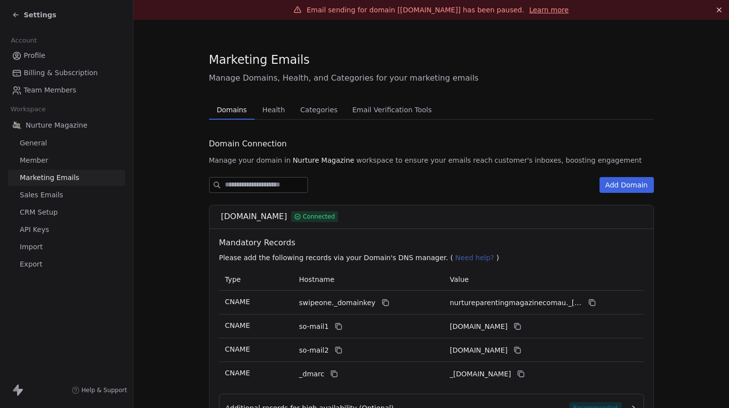 The width and height of the screenshot is (729, 408). What do you see at coordinates (99, 390) in the screenshot?
I see `a: Help & Support` at bounding box center [99, 390].